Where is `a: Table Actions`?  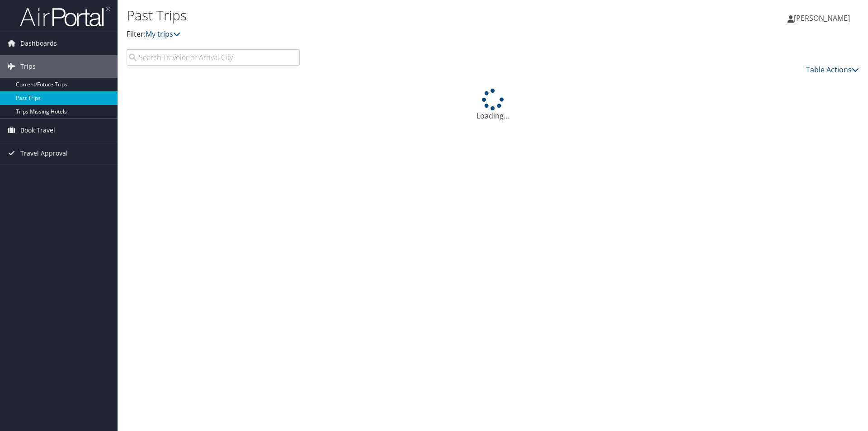 a: Table Actions is located at coordinates (832, 69).